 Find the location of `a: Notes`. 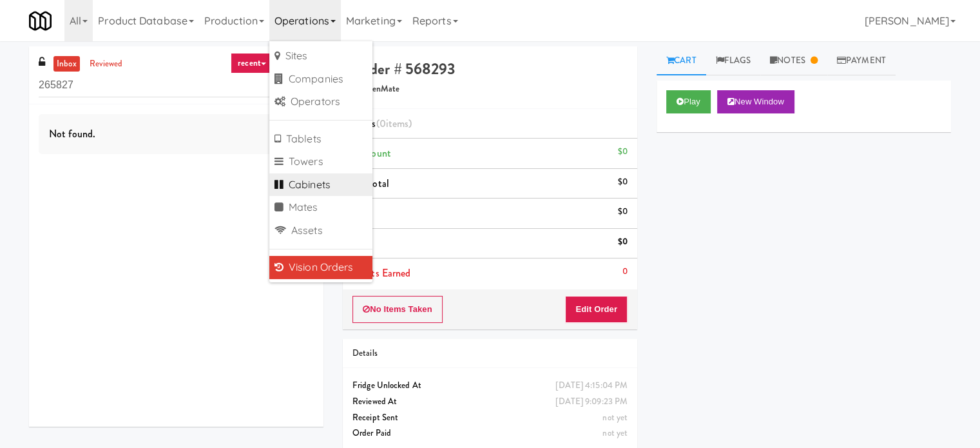

a: Notes is located at coordinates (794, 60).